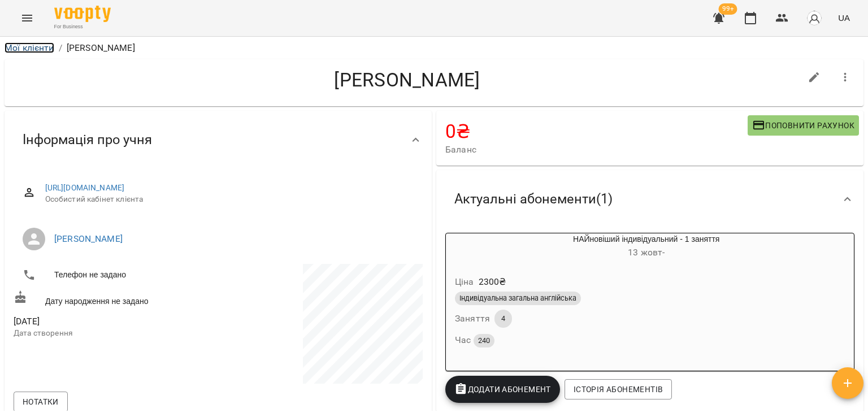  I want to click on span: 99+, so click(728, 9).